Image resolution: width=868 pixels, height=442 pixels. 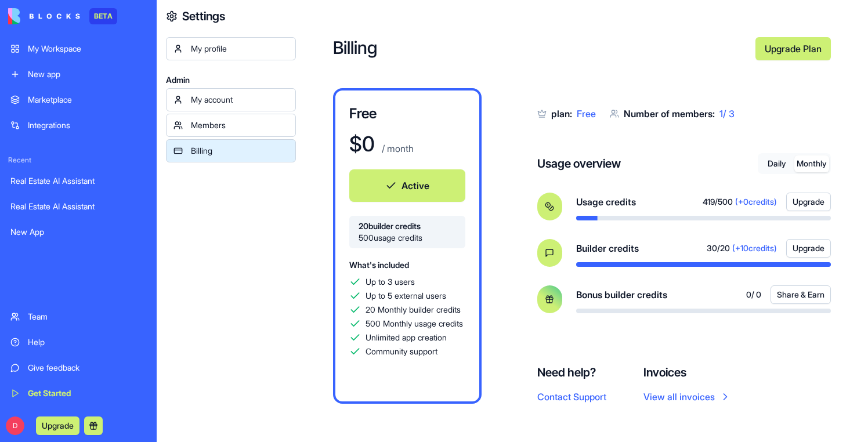 What do you see at coordinates (777, 163) in the screenshot?
I see `button: Daily` at bounding box center [777, 163].